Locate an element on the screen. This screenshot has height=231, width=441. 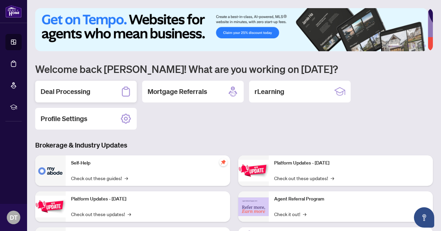
button: 1 is located at coordinates (394, 46).